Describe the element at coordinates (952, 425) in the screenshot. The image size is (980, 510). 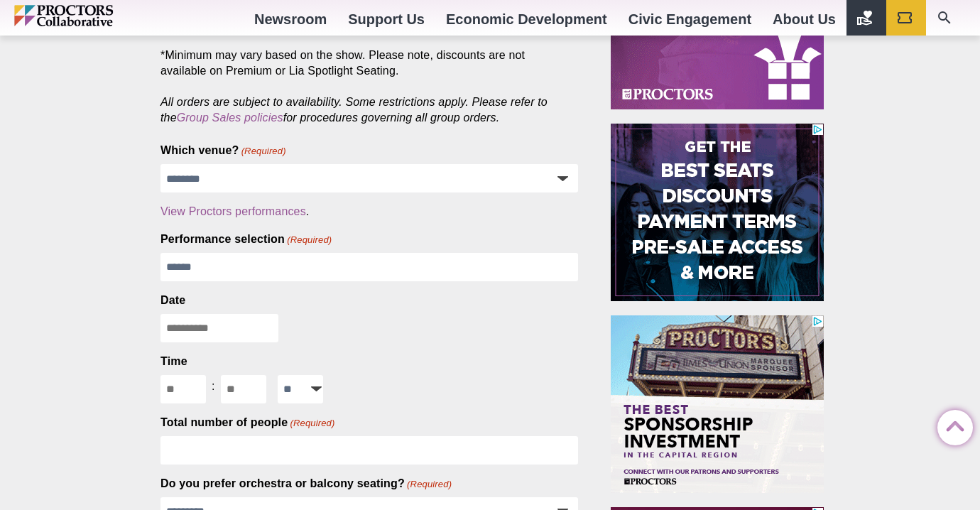
I see `a: Back to Top` at that location.